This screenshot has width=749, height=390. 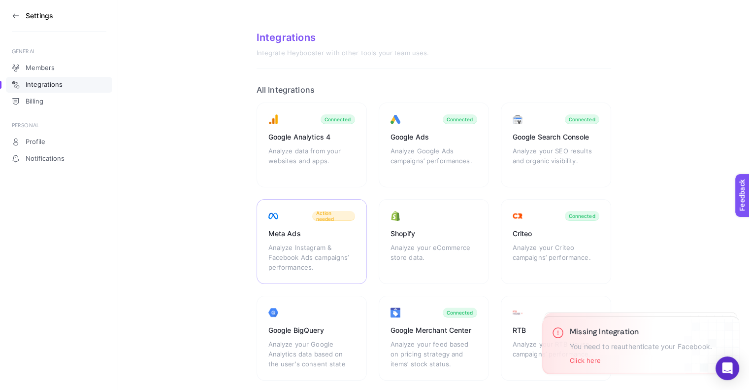 What do you see at coordinates (556, 161) in the screenshot?
I see `div: Analyze your SEO results and organic visibility.` at bounding box center [556, 161].